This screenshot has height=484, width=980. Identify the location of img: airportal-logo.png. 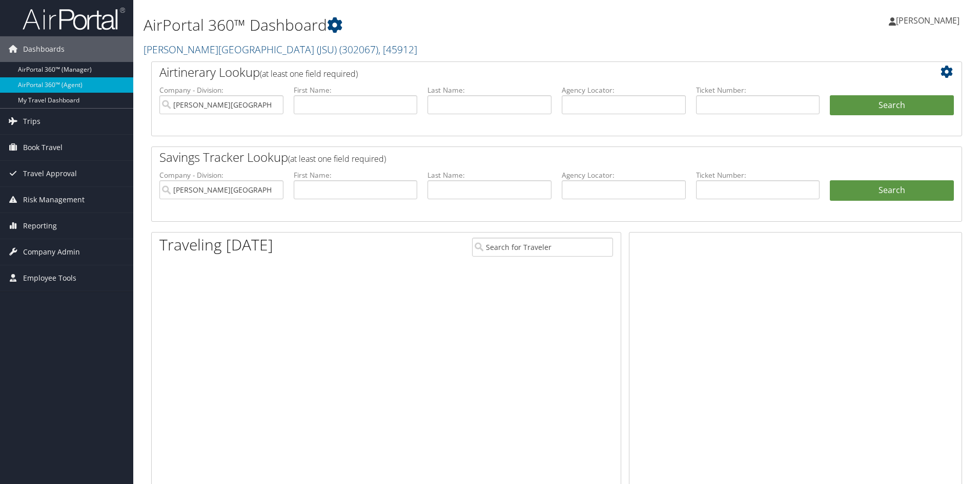
(74, 18).